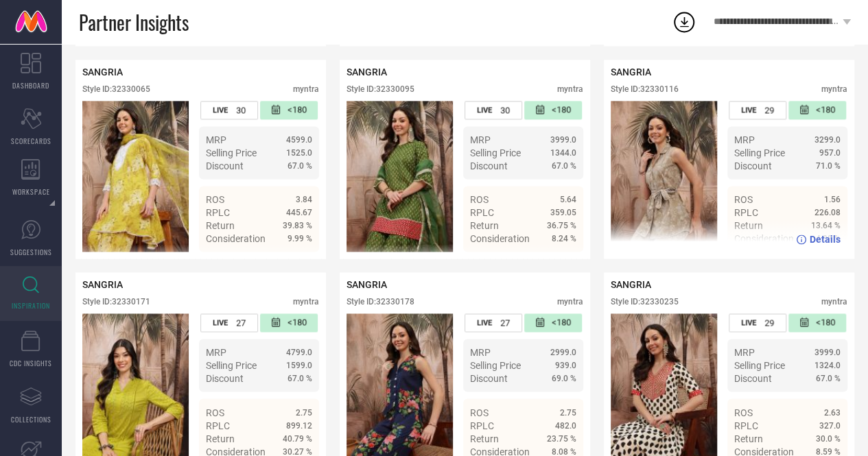  What do you see at coordinates (564, 239) in the screenshot?
I see `span: 8.24 %` at bounding box center [564, 239].